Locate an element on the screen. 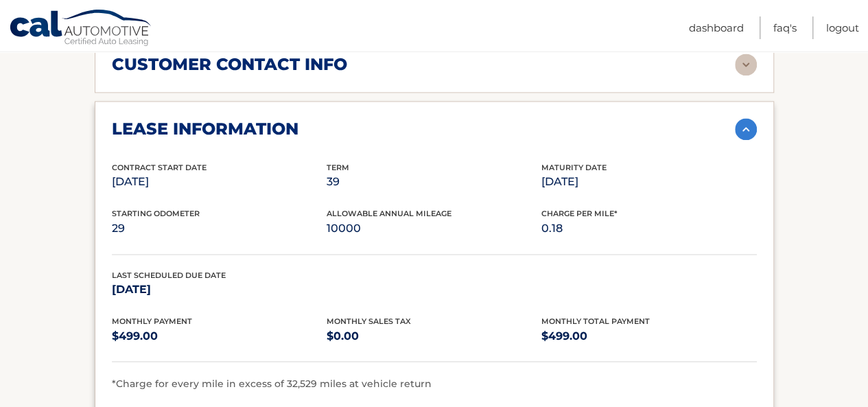 The height and width of the screenshot is (407, 868). a: Logout is located at coordinates (842, 28).